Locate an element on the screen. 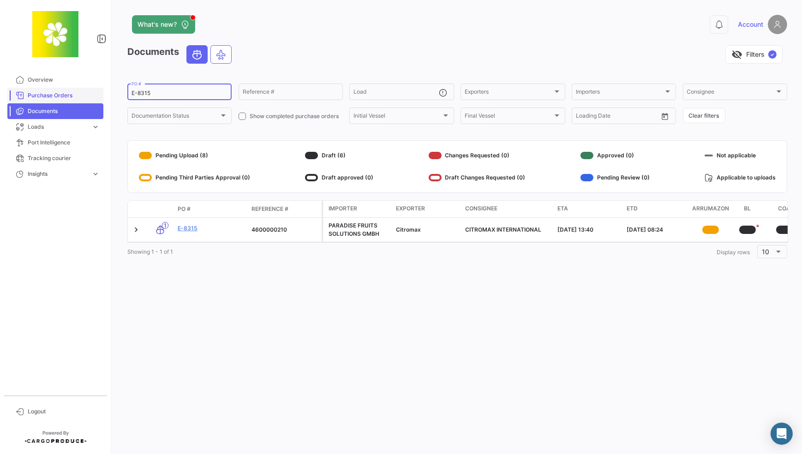  datatable-header-cell: Consignee is located at coordinates (507, 209).